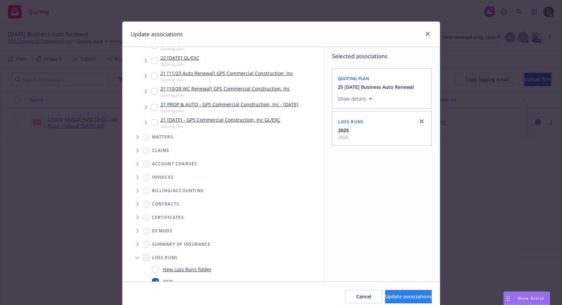 This screenshot has width=562, height=305. I want to click on span: Account charges, so click(175, 164).